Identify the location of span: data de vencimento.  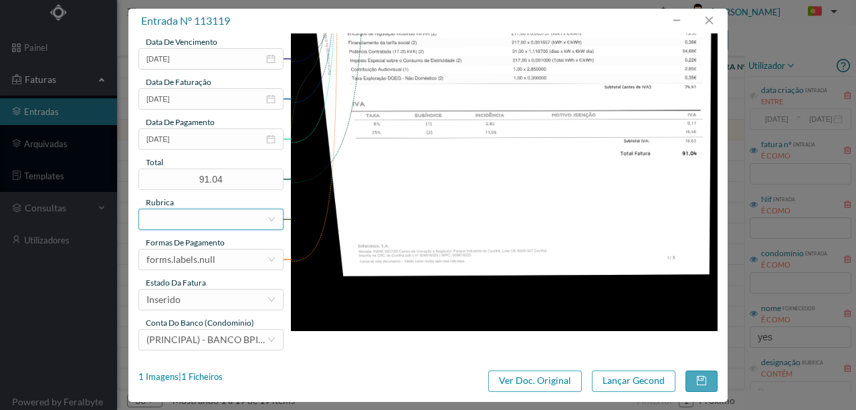
(181, 41).